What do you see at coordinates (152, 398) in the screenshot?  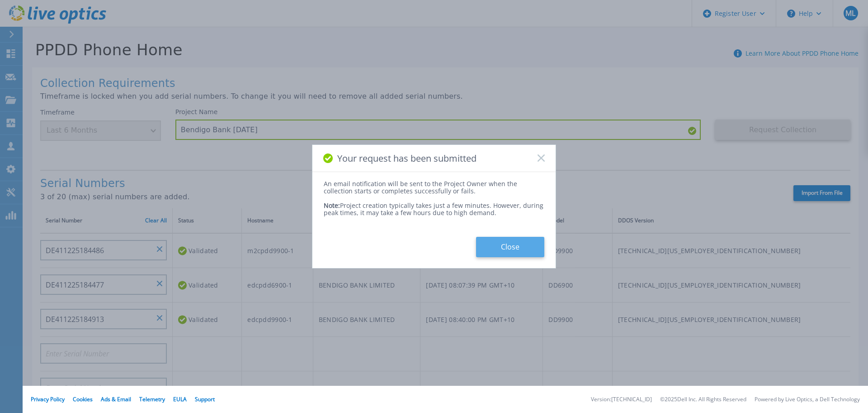 I see `a: Telemetry` at bounding box center [152, 398].